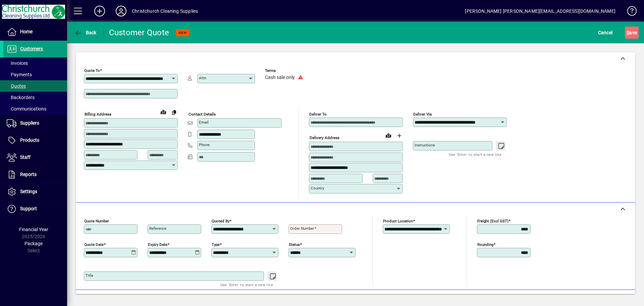 This screenshot has height=306, width=644. I want to click on span: Reports, so click(28, 174).